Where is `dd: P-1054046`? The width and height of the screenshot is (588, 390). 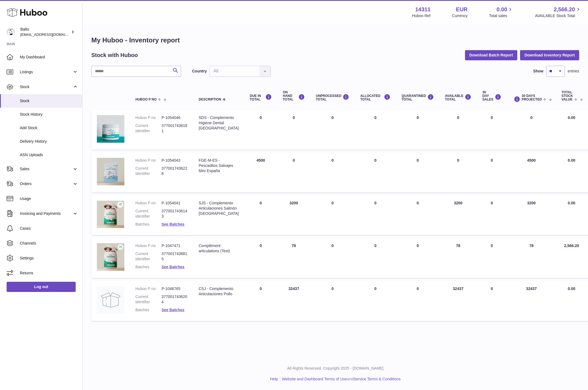 dd: P-1054046 is located at coordinates (175, 118).